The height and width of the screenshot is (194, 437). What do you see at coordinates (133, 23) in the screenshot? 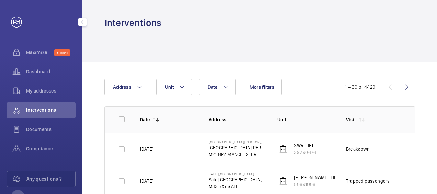
I see `h1: Interventions` at bounding box center [133, 23].